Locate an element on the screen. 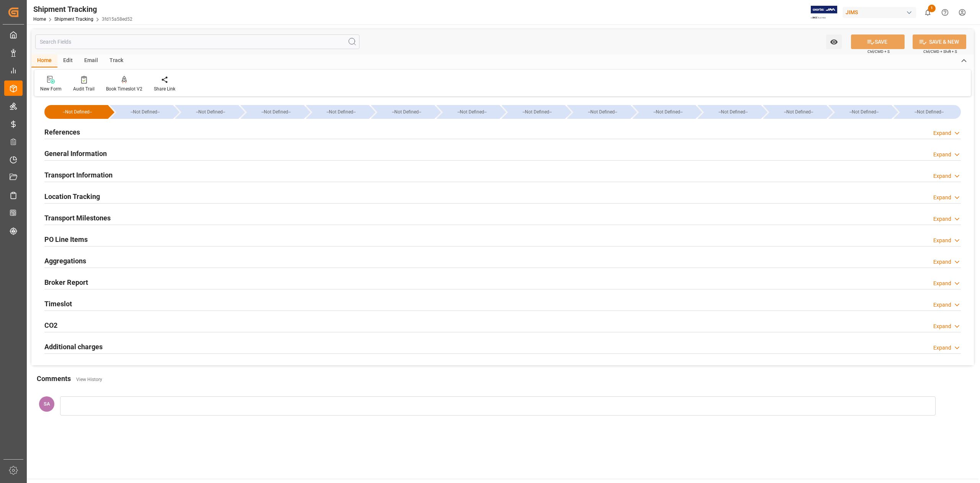 The height and width of the screenshot is (483, 980). h2: Transport Information is located at coordinates (78, 175).